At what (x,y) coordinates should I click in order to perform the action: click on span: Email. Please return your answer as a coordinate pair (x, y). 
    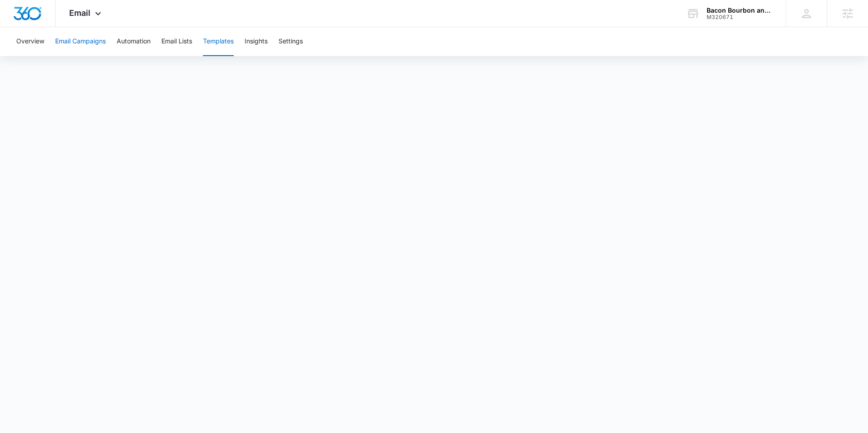
    Looking at the image, I should click on (80, 13).